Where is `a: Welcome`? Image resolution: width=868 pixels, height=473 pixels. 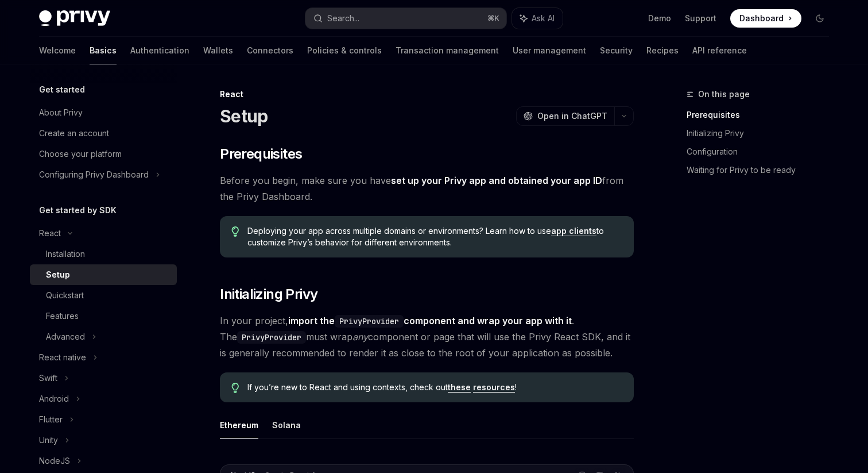 a: Welcome is located at coordinates (57, 51).